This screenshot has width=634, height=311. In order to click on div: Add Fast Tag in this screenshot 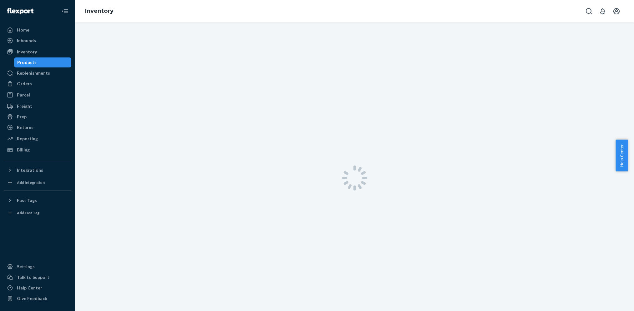, I will do `click(28, 213)`.